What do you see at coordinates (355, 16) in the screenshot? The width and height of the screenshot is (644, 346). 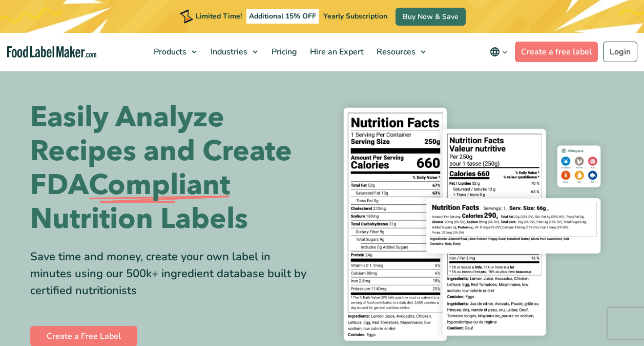 I see `span: Yearly Subscription` at bounding box center [355, 16].